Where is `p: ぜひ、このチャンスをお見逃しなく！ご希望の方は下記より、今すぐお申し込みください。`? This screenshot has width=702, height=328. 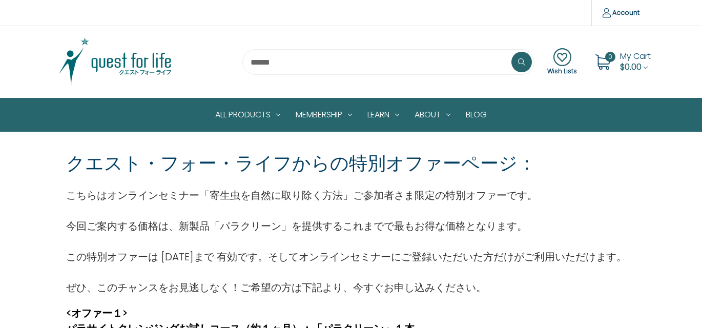 p: ぜひ、このチャンスをお見逃しなく！ご希望の方は下記より、今すぐお申し込みください。 is located at coordinates (346, 288).